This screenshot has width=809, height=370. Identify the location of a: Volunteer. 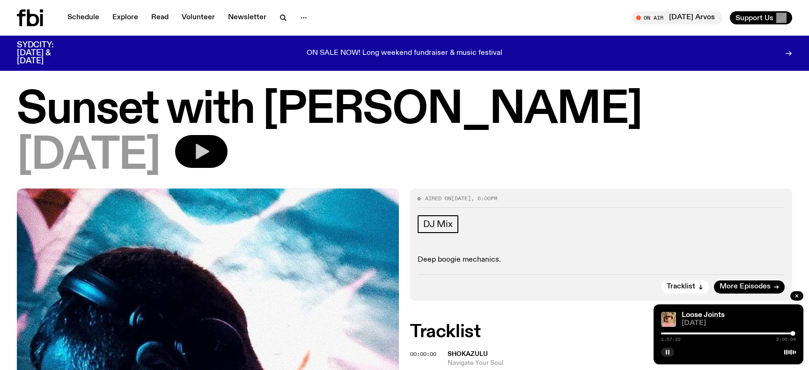
(198, 18).